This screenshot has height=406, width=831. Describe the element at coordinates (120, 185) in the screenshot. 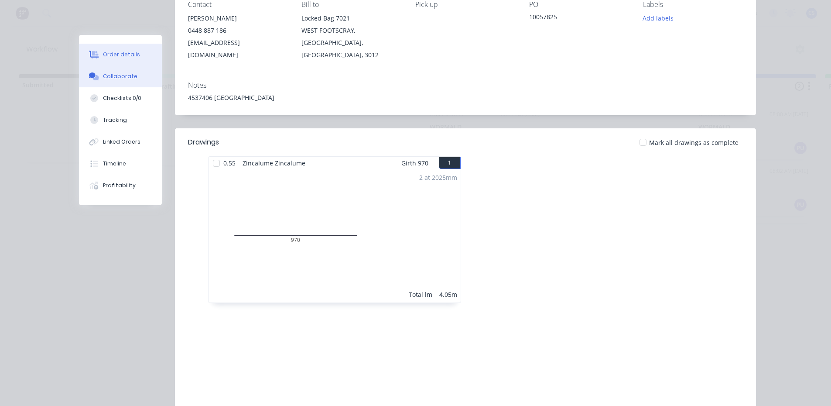

I see `button: Profitability` at that location.